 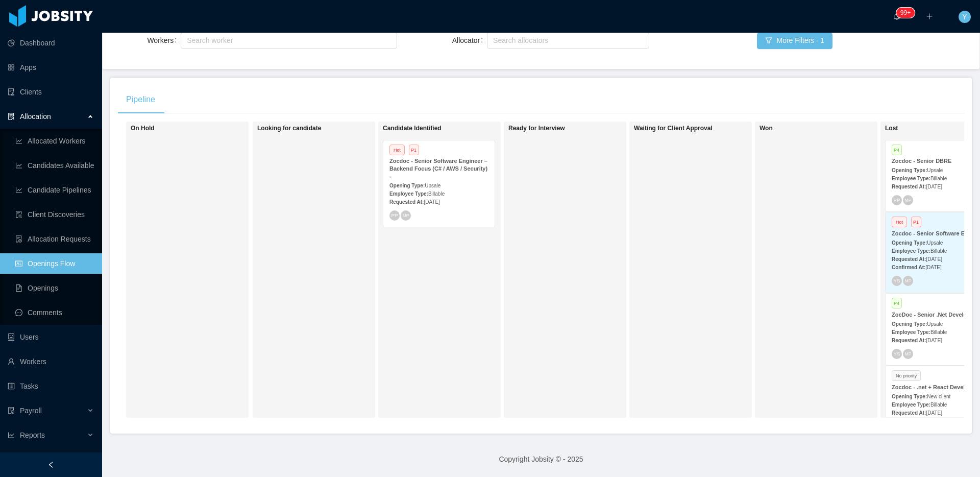 I want to click on i: icon: plus, so click(x=930, y=16).